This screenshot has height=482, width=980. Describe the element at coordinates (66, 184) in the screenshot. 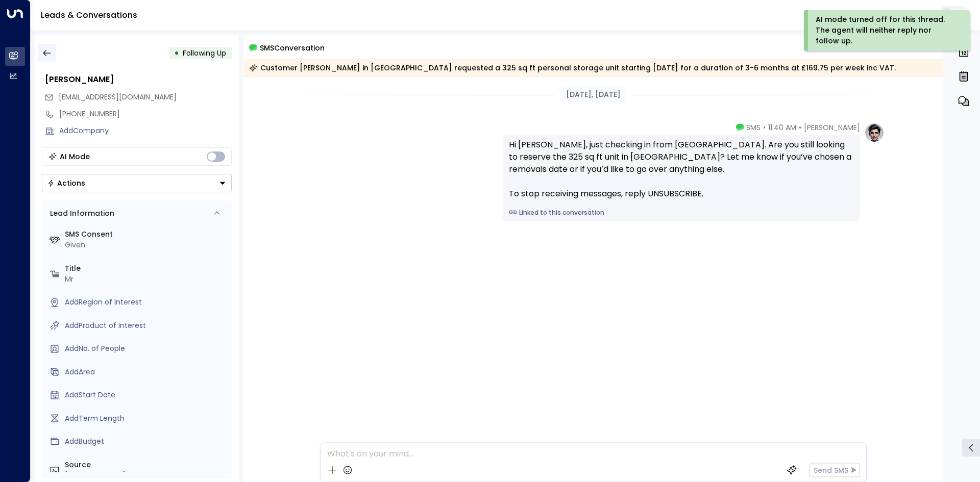

I see `div: Actions` at that location.